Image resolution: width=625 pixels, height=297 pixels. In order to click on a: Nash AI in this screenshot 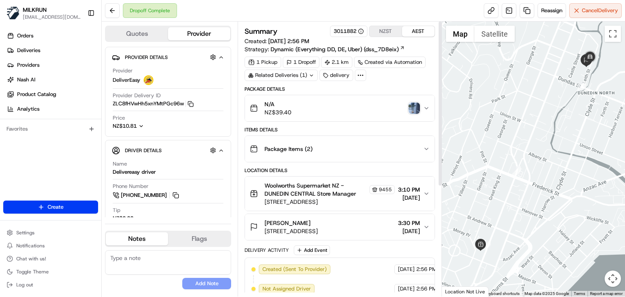, I will do `click(52, 80)`.